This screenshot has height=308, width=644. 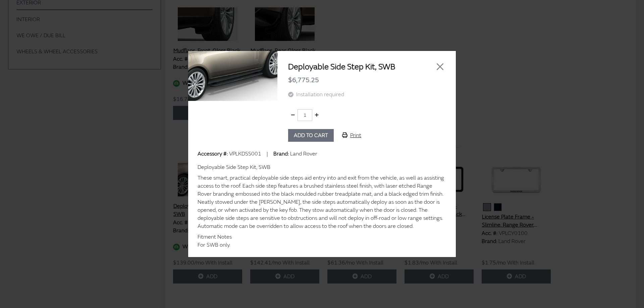 I want to click on div: For SWB only., so click(x=322, y=245).